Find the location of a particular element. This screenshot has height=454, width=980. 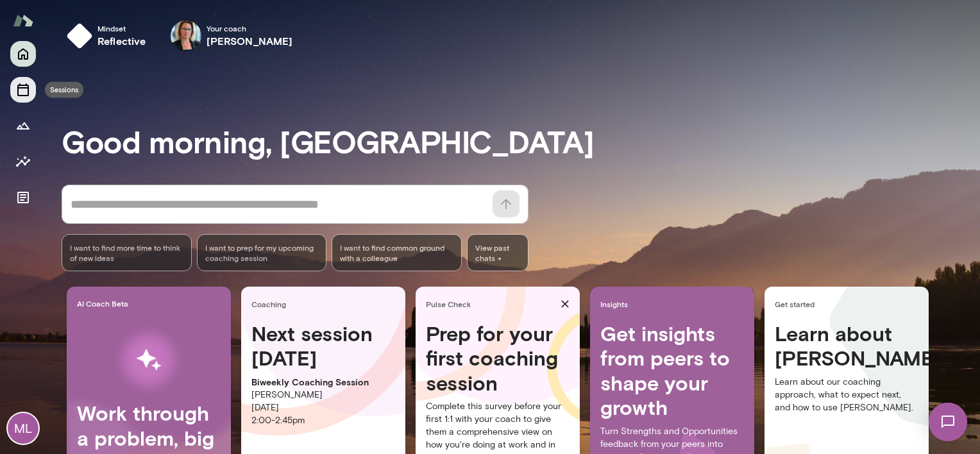

span: Pulse Check is located at coordinates (490, 304).